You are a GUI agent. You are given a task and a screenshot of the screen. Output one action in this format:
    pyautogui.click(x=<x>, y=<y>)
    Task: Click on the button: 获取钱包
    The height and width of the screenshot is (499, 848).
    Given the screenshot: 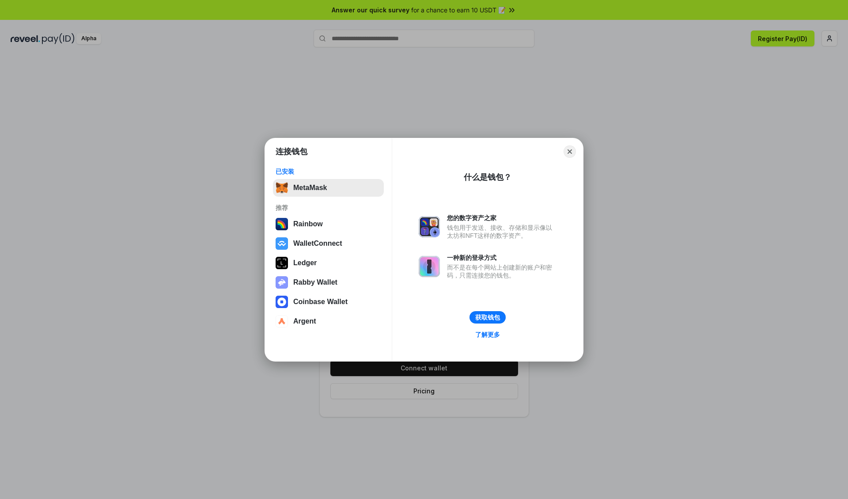 What is the action you would take?
    pyautogui.click(x=488, y=317)
    